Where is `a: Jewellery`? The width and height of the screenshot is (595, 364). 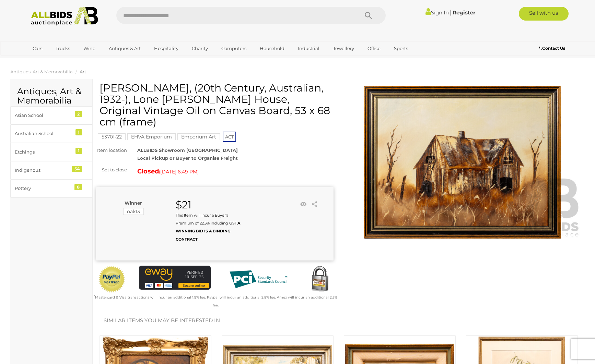
a: Jewellery is located at coordinates (343, 48).